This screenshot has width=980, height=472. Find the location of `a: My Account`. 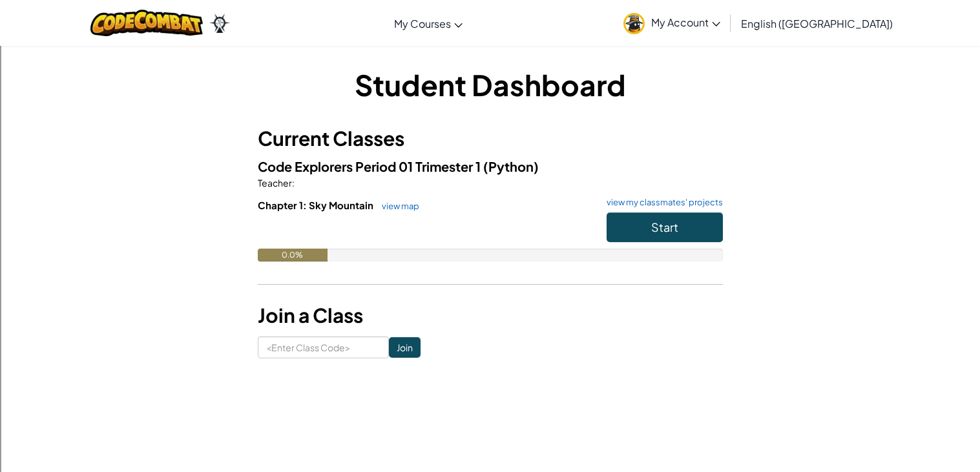

a: My Account is located at coordinates (672, 23).